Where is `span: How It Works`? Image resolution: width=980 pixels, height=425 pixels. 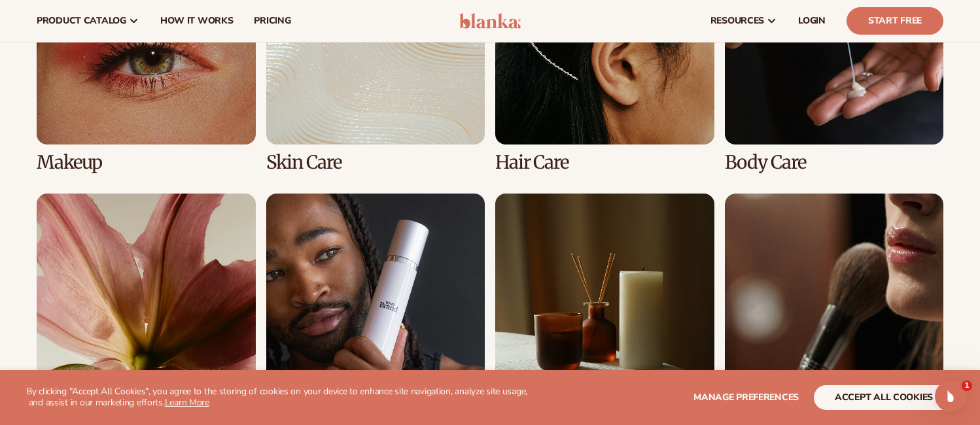
span: How It Works is located at coordinates (197, 21).